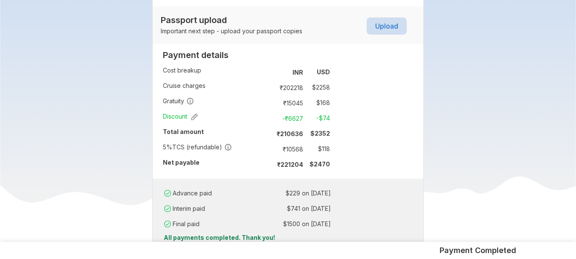 This screenshot has width=576, height=259. I want to click on span: TCS (refundable), so click(198, 147).